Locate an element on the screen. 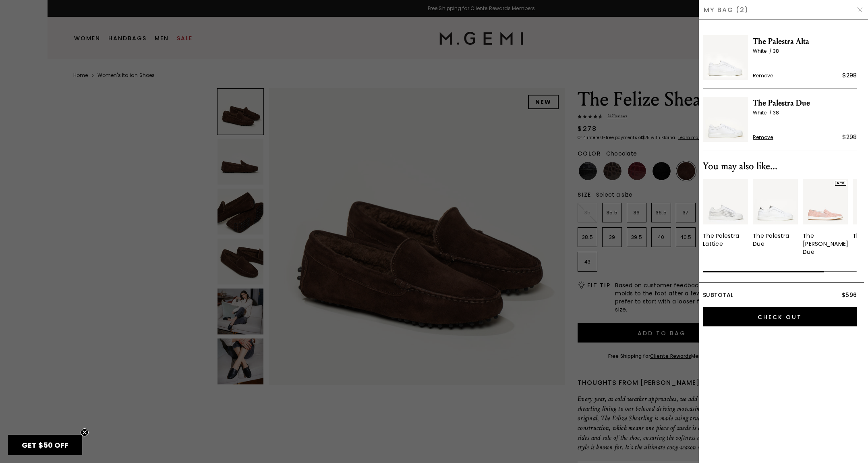 The height and width of the screenshot is (463, 868). img: 7336352350267_01_Main_New_ThePalestraLattice_White_Leather_290x387_crop_center.jpg is located at coordinates (725, 202).